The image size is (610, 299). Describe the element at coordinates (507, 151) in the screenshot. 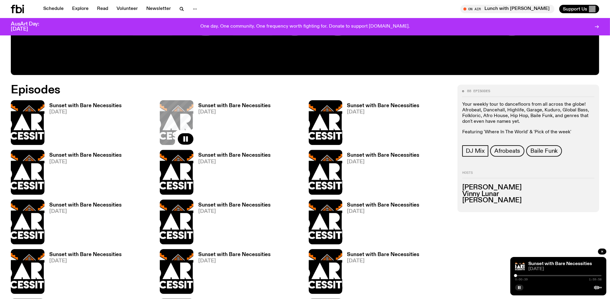

I see `span: Afrobeats` at that location.